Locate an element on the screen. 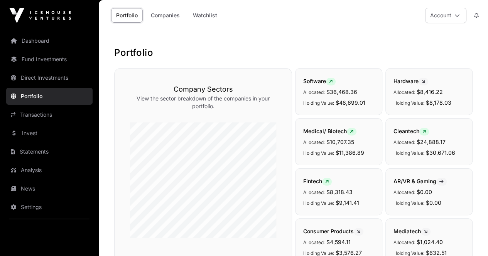 This screenshot has width=488, height=256. span: $1,024.40 is located at coordinates (430, 242).